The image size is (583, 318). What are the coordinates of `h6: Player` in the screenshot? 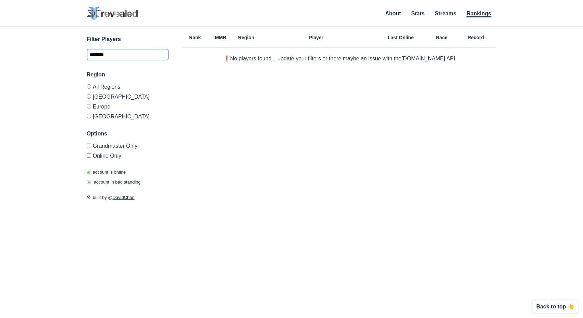 It's located at (316, 38).